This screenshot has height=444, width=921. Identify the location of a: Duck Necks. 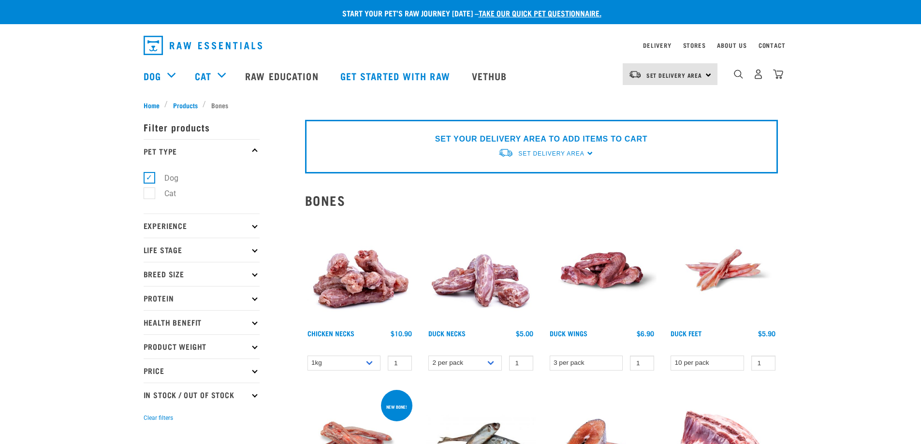
(447, 333).